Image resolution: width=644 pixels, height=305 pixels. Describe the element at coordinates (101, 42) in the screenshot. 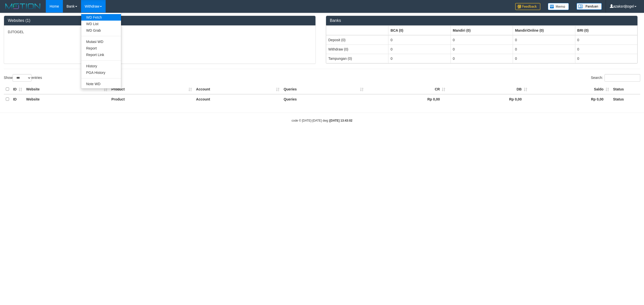

I see `a: Mutasi WD` at that location.